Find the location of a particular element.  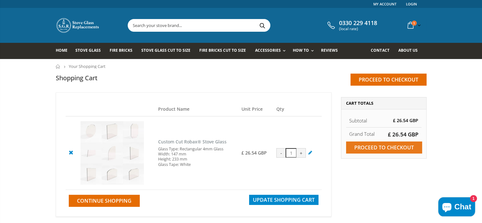

span: (local rate) is located at coordinates (358, 29).